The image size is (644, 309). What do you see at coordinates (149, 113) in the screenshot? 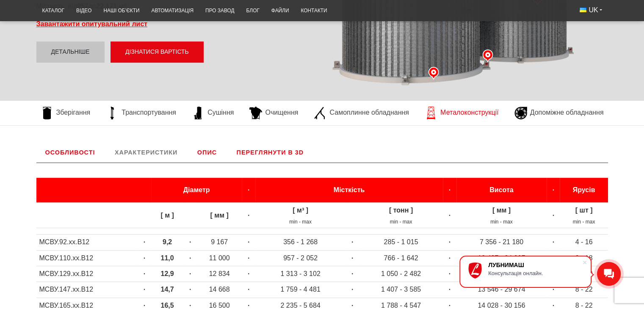
I see `span: Транспортування` at bounding box center [149, 113].